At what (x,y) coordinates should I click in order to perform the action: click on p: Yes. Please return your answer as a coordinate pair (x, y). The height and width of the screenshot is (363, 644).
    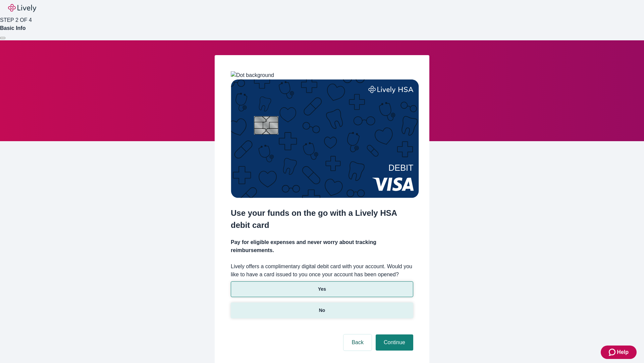
    Looking at the image, I should click on (322, 289).